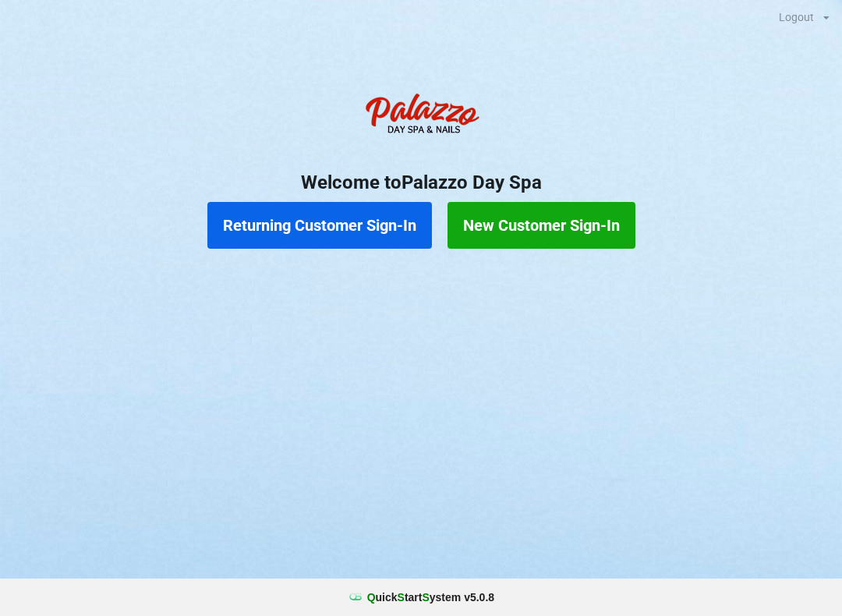 The width and height of the screenshot is (842, 616). Describe the element at coordinates (371, 597) in the screenshot. I see `span: Q` at that location.